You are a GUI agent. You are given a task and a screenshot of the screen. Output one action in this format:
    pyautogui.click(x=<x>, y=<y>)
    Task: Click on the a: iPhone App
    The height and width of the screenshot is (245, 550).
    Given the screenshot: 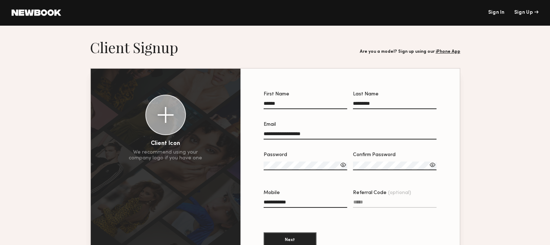 What is the action you would take?
    pyautogui.click(x=448, y=52)
    